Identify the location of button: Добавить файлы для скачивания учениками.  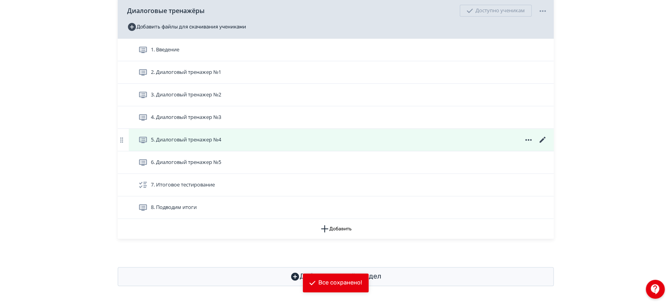
(186, 27).